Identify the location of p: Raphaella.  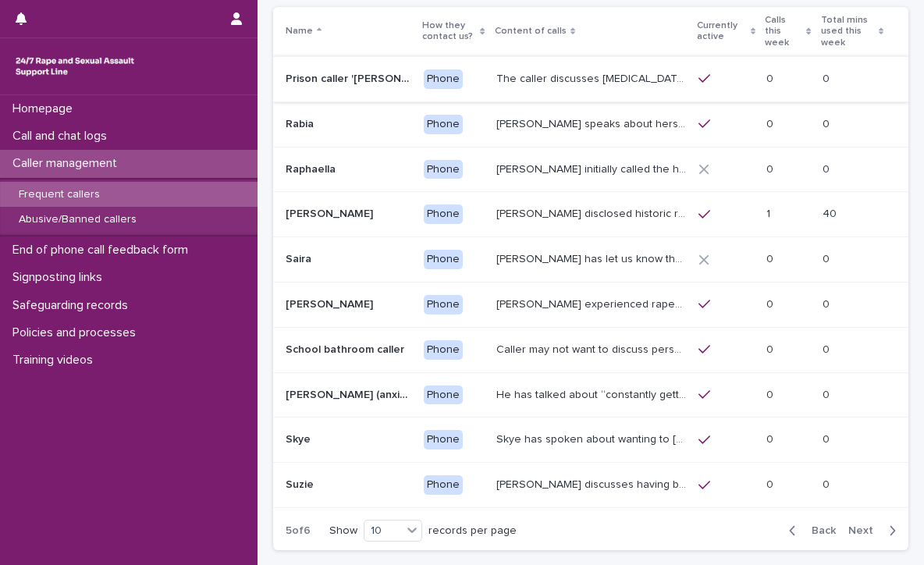
(312, 168).